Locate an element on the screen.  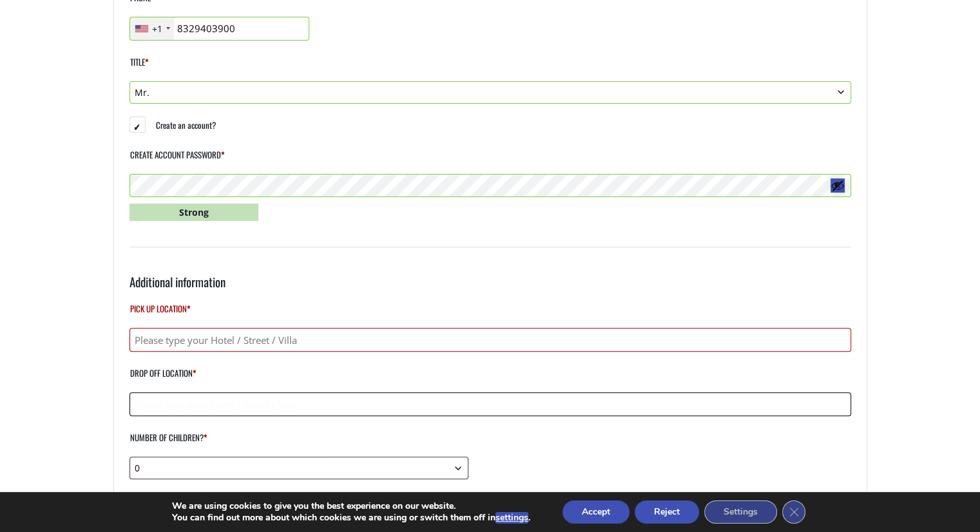
label: Pick up location is located at coordinates (491, 314).